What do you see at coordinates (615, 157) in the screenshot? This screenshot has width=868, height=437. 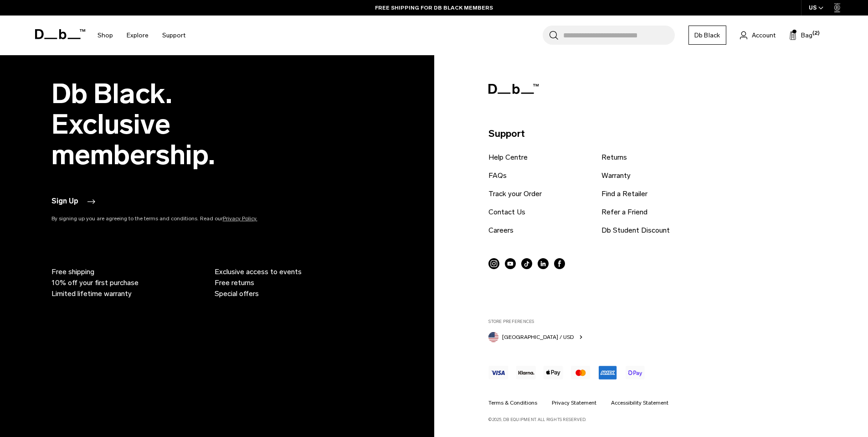 I see `a: Returns` at bounding box center [615, 157].